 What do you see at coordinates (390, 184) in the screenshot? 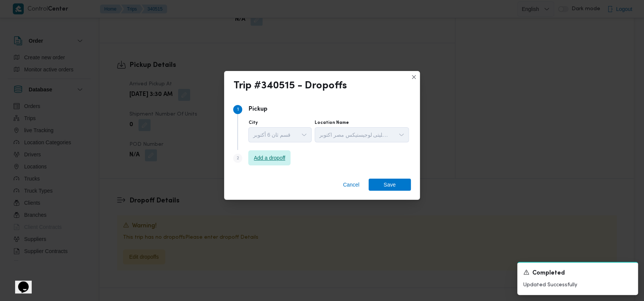
I see `span: Save` at bounding box center [390, 184].